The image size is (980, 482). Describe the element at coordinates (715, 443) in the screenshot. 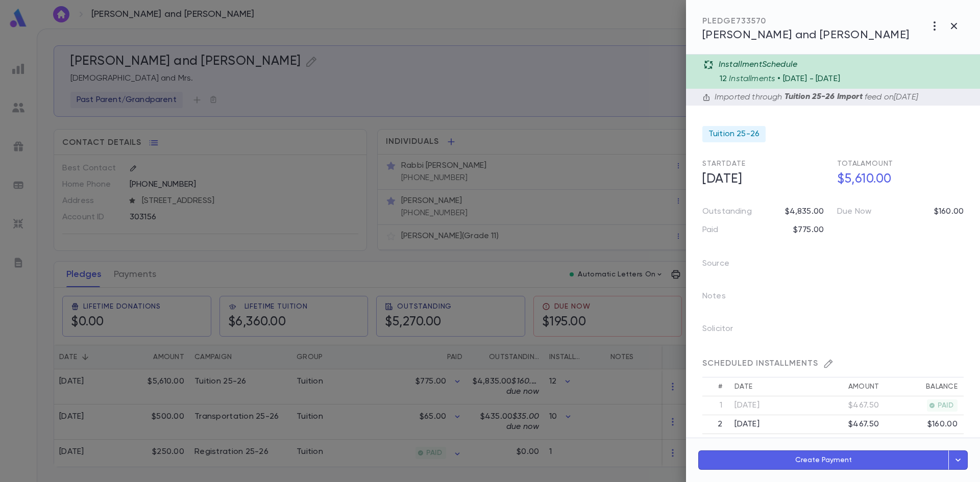

I see `th: 3` at that location.